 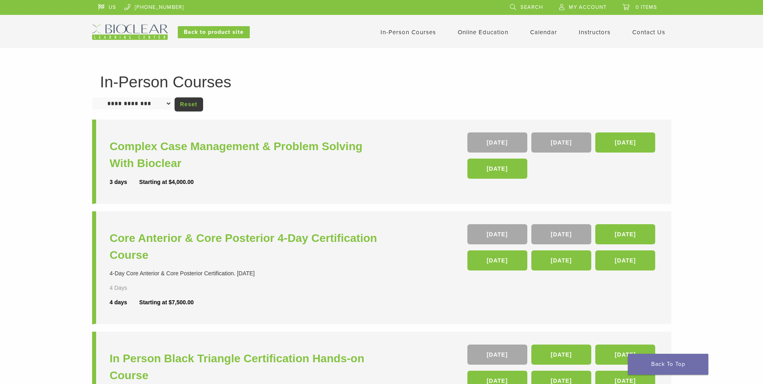 What do you see at coordinates (130, 288) in the screenshot?
I see `div: 4 Days` at bounding box center [130, 288].